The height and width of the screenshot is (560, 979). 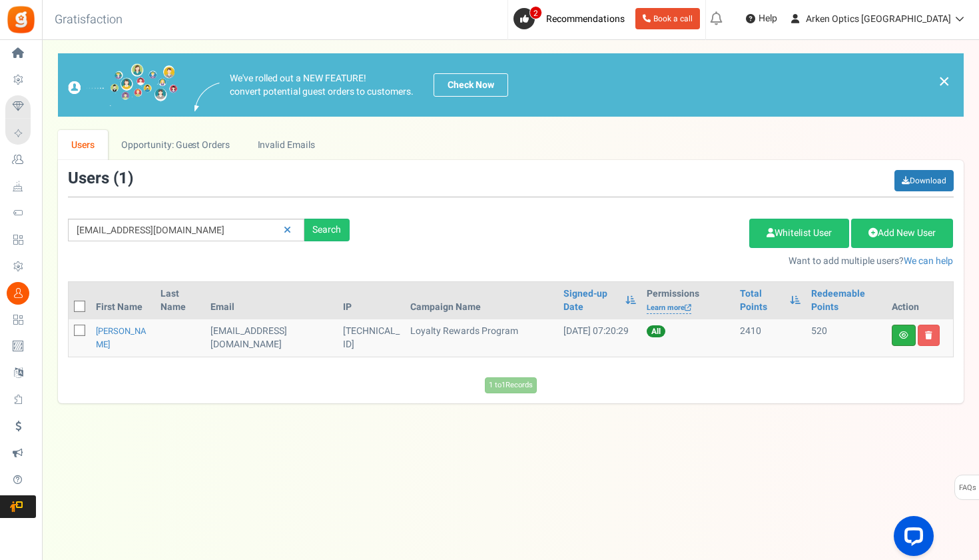 I want to click on div: Search, so click(x=327, y=229).